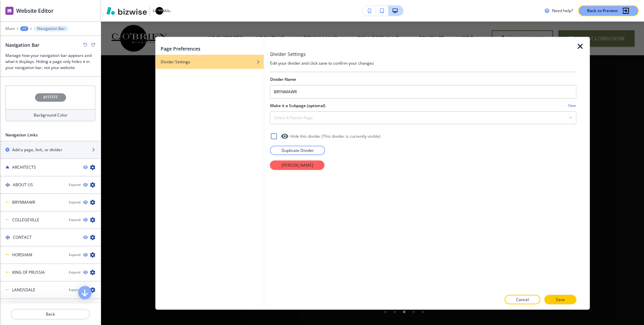  Describe the element at coordinates (24, 29) in the screenshot. I see `button: +1` at that location.